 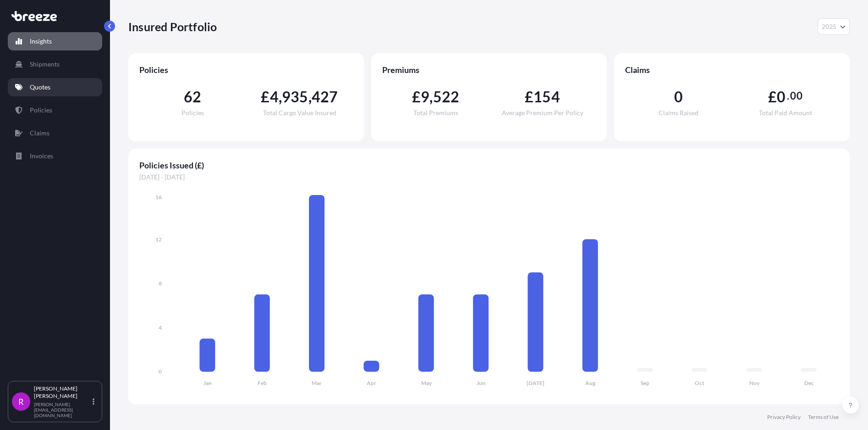 What do you see at coordinates (55, 87) in the screenshot?
I see `a: Quotes` at bounding box center [55, 87].